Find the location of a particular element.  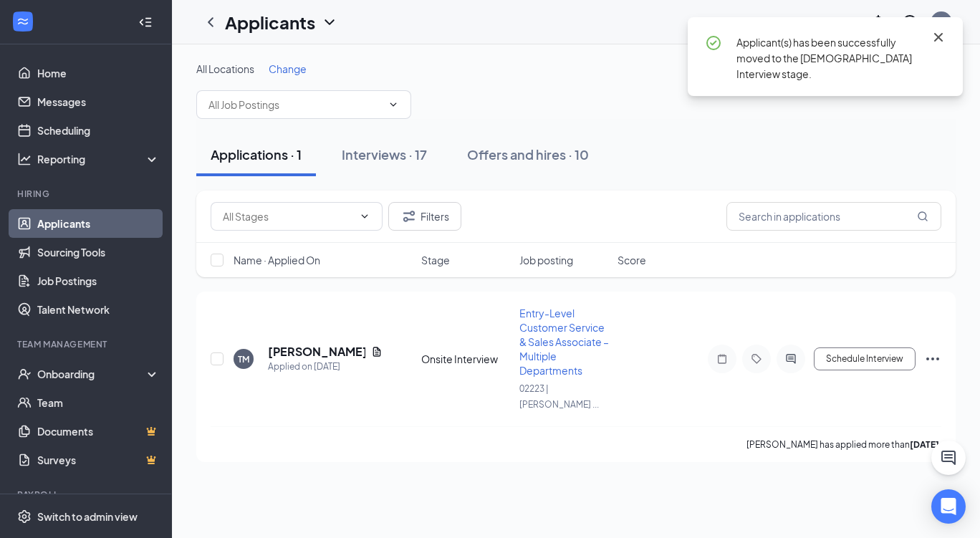

svg: Settings is located at coordinates (25, 517).